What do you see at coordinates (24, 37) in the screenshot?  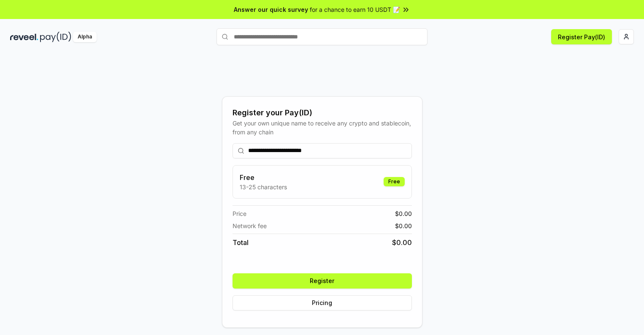 I see `img: reveel_dark` at bounding box center [24, 37].